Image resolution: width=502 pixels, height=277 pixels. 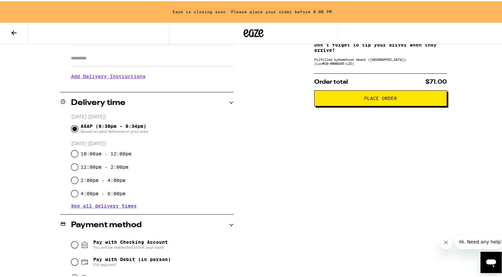 What do you see at coordinates (104, 165) in the screenshot?
I see `label: 12:00pm - 2:00pm` at bounding box center [104, 165].